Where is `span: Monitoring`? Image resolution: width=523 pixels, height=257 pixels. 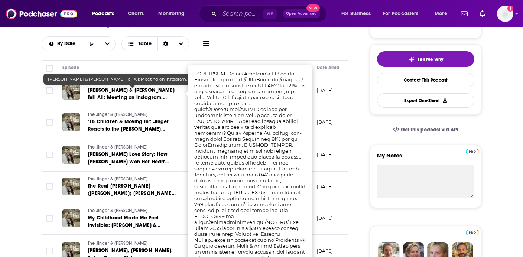
span: Monitoring is located at coordinates (171, 14).